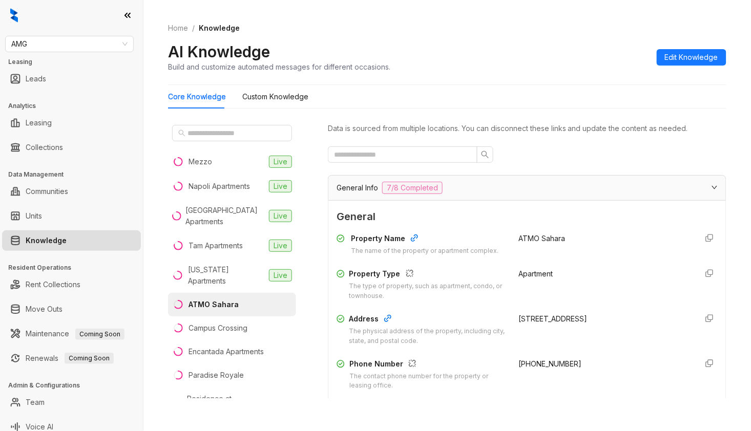  I want to click on h3: Analytics, so click(75, 106).